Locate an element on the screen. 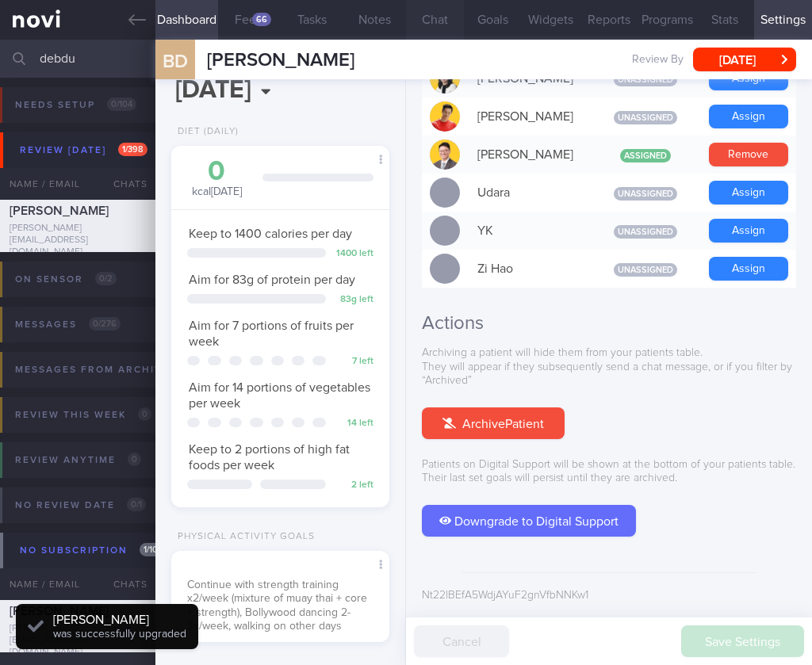 The image size is (812, 665). div: 0 is located at coordinates (217, 171).